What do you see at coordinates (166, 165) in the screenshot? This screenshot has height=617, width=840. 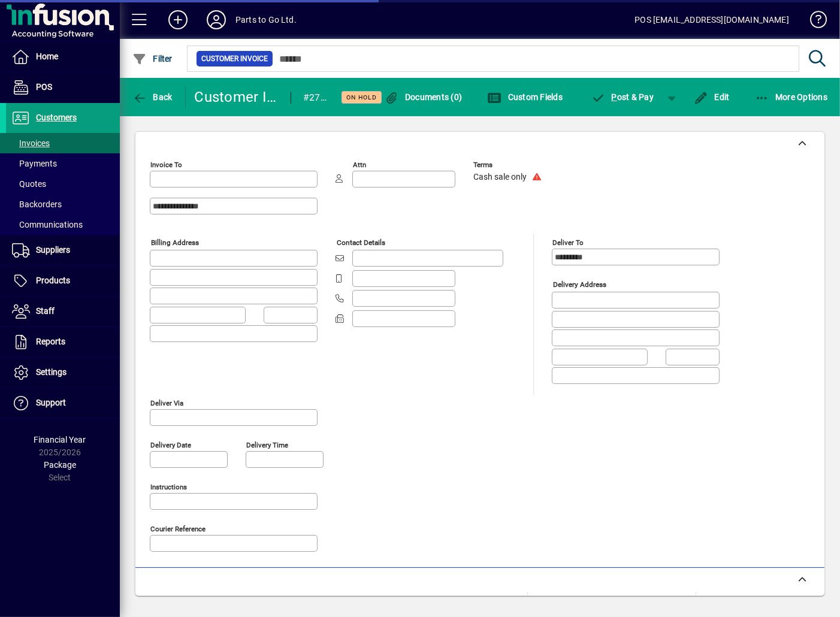 I see `mat-label: Invoice To` at bounding box center [166, 165].